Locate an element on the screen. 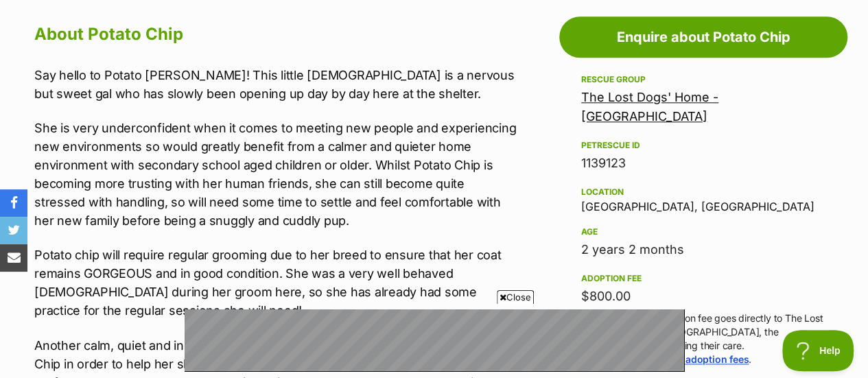 The image size is (868, 378). div: Location is located at coordinates (704, 192).